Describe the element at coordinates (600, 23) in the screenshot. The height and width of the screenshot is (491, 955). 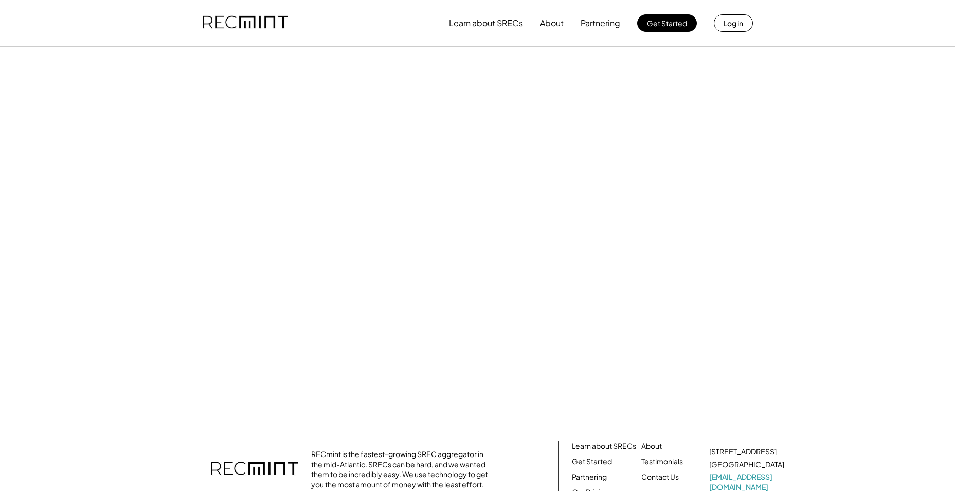
I see `button: Partnering` at that location.